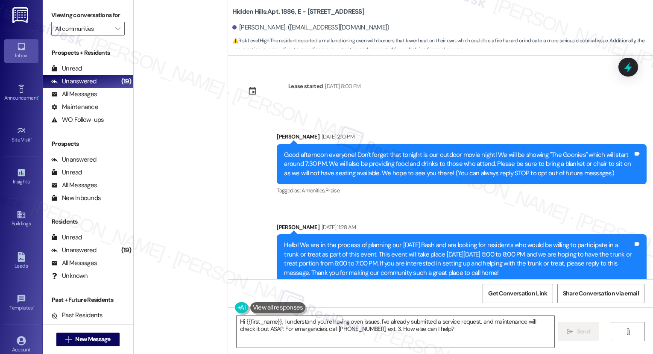 Image resolution: width=653 pixels, height=354 pixels. Describe the element at coordinates (76, 198) in the screenshot. I see `div: New Inbounds` at that location.